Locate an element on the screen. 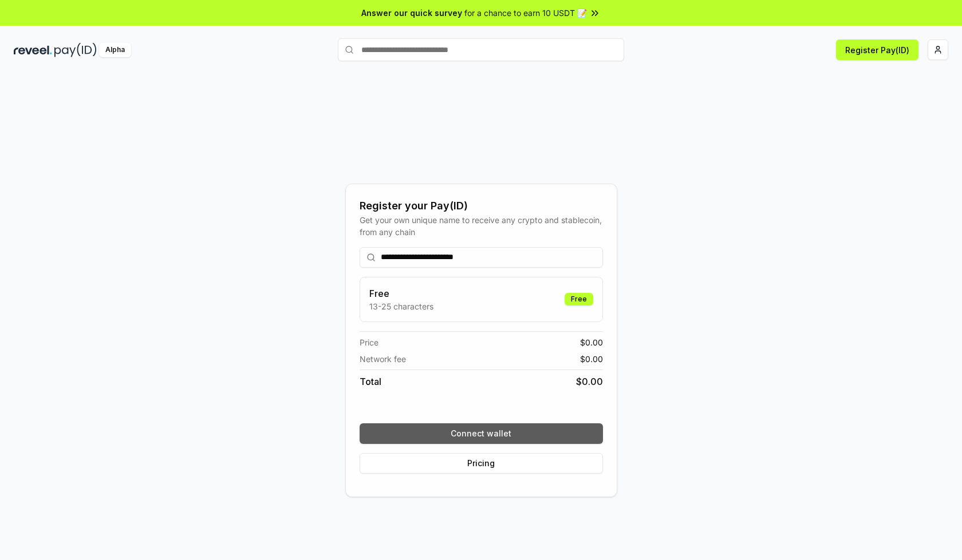 The width and height of the screenshot is (962, 560). span: Answer our quick survey is located at coordinates (412, 13).